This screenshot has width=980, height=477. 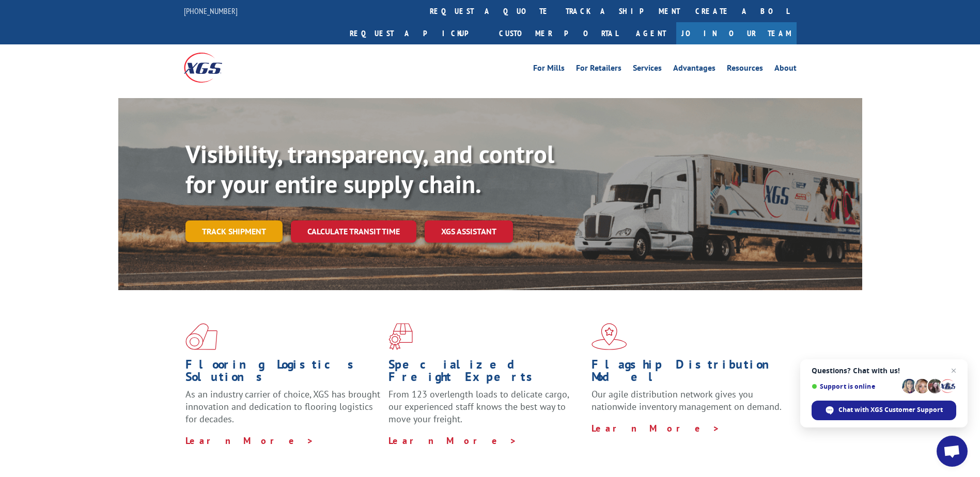 What do you see at coordinates (785, 70) in the screenshot?
I see `a: About` at bounding box center [785, 70].